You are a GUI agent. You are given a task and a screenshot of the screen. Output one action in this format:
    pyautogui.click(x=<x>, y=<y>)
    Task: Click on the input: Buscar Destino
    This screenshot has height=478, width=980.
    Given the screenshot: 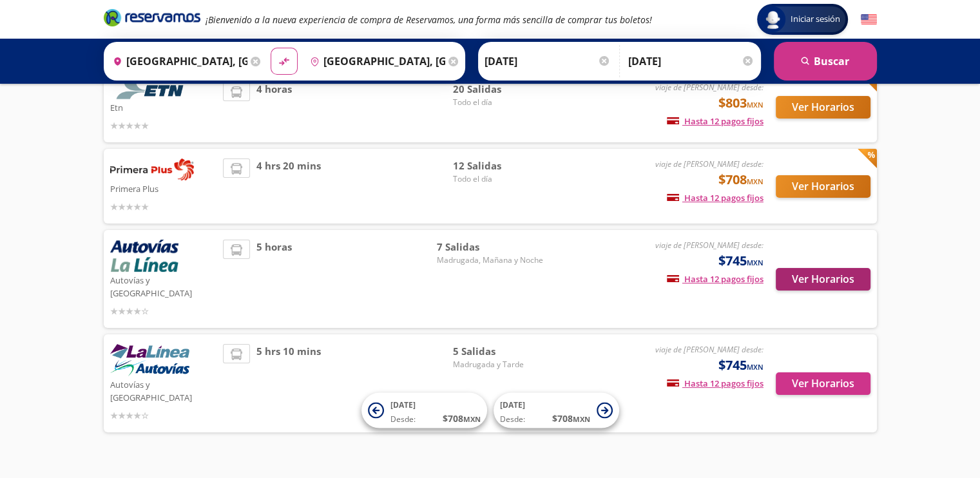 What is the action you would take?
    pyautogui.click(x=375, y=61)
    